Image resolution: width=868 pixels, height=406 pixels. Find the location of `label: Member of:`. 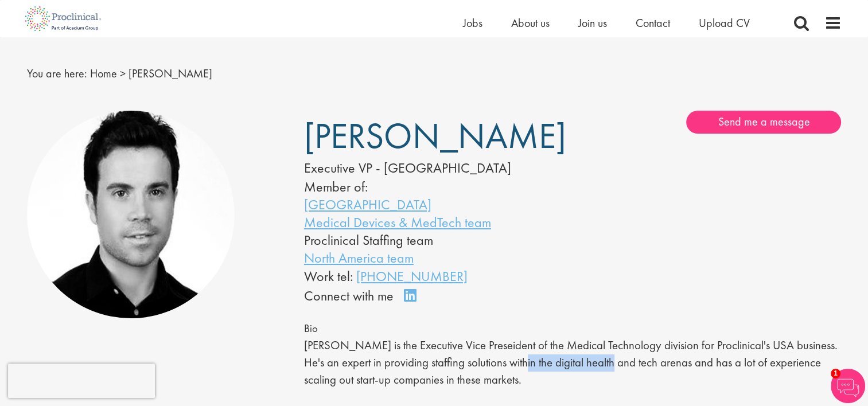

label: Member of: is located at coordinates (335, 186).